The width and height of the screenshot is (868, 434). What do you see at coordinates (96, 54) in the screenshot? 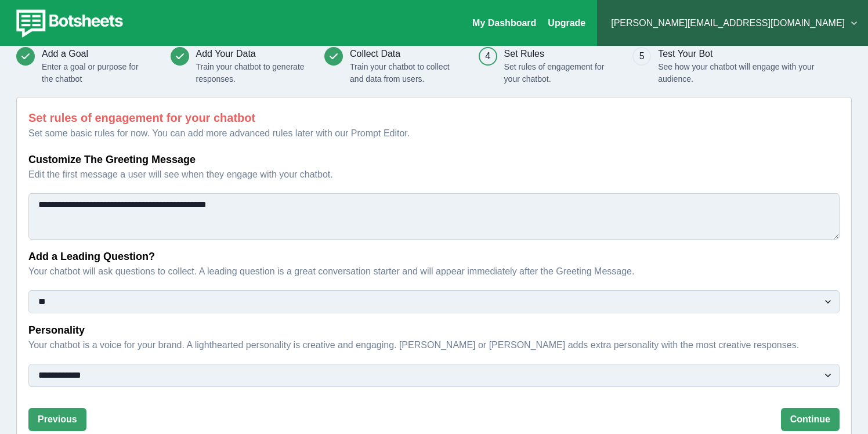
I see `h3: Add a Goal` at bounding box center [96, 54].